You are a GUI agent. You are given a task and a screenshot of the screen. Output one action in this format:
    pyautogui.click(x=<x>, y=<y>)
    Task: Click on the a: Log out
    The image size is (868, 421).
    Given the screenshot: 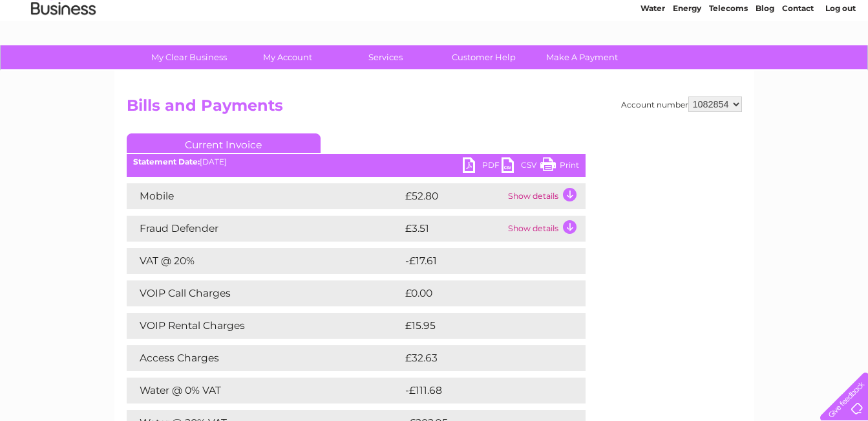 What is the action you would take?
    pyautogui.click(x=840, y=60)
    